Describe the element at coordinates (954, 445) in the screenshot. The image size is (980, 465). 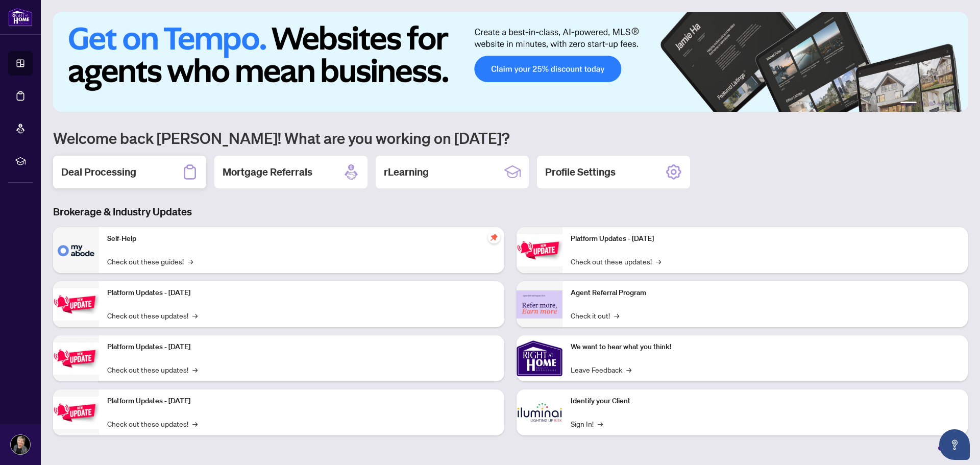
I see `button: Open asap` at that location.